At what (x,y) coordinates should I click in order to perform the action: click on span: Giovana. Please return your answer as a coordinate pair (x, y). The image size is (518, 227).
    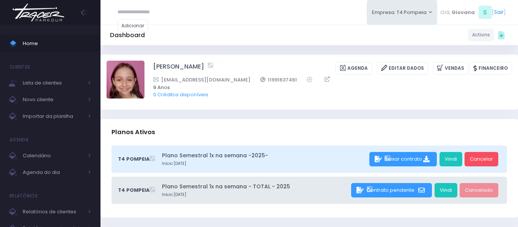
    Looking at the image, I should click on (463, 13).